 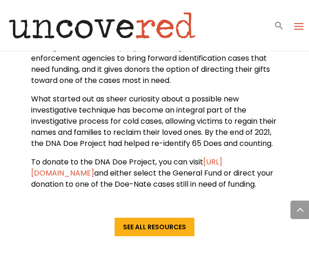 What do you see at coordinates (150, 64) in the screenshot?
I see `span: , the organization enables law enforcement agencies to bring forward identification cases that ne...` at bounding box center [150, 64].